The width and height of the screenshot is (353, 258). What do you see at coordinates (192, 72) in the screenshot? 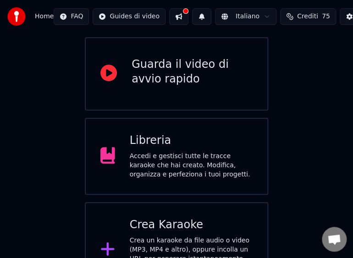
I see `div: Guarda il video di avvio rapido` at bounding box center [192, 72].